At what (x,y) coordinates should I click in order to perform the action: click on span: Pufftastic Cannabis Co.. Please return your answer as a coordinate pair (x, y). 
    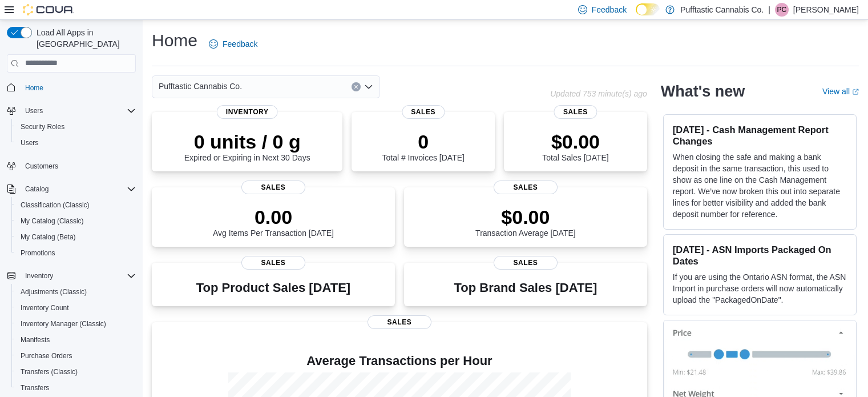
    Looking at the image, I should click on (200, 86).